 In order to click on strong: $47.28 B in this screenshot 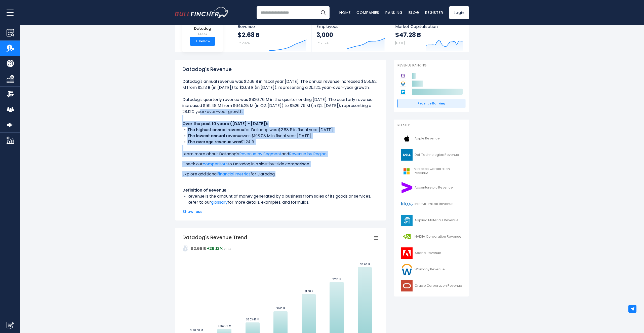, I will do `click(408, 35)`.